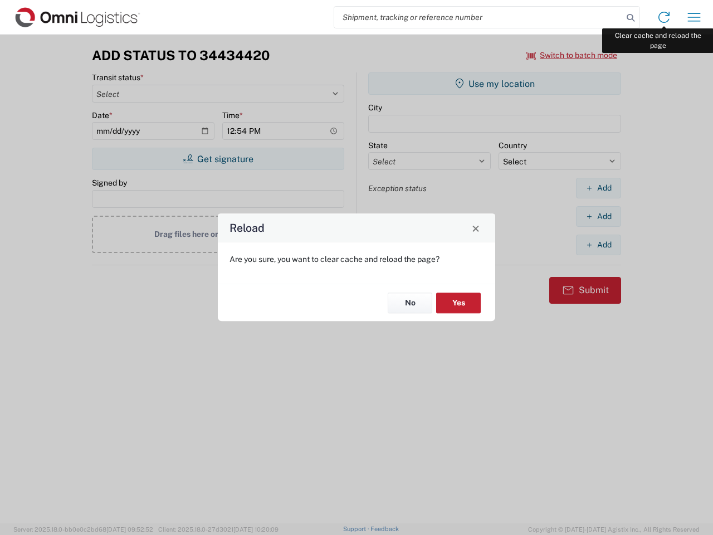  What do you see at coordinates (410, 302) in the screenshot?
I see `button: No` at bounding box center [410, 302].